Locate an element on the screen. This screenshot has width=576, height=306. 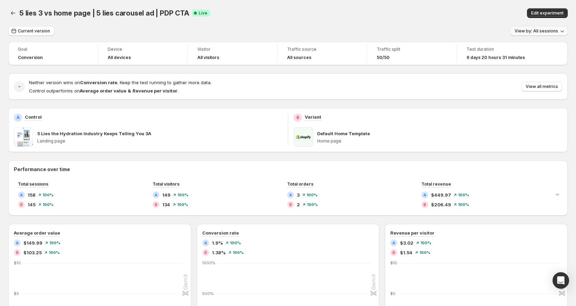
button: Current version is located at coordinates (31, 31).